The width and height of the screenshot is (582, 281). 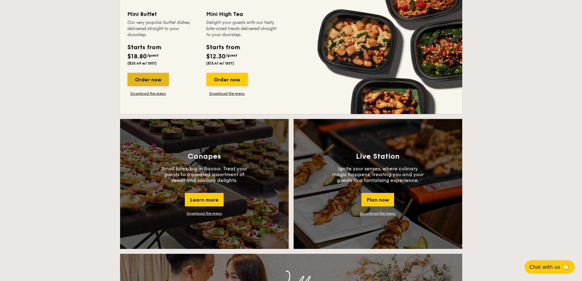 What do you see at coordinates (204, 174) in the screenshot?
I see `p: Small bites, big in flavour. Treat your guests to a curated assortment of sweet and savoury delig...` at bounding box center [204, 174].